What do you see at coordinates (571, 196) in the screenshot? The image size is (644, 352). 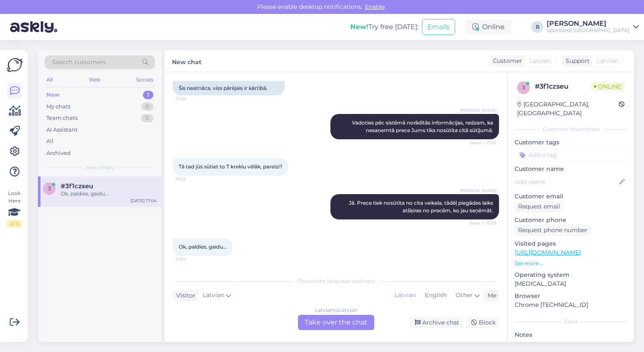 I see `p: Customer email` at bounding box center [571, 196].